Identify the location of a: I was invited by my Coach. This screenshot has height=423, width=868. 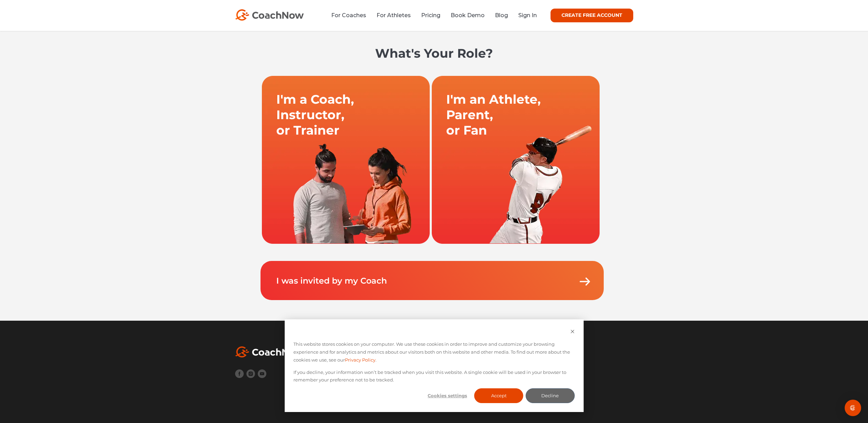
(331, 281).